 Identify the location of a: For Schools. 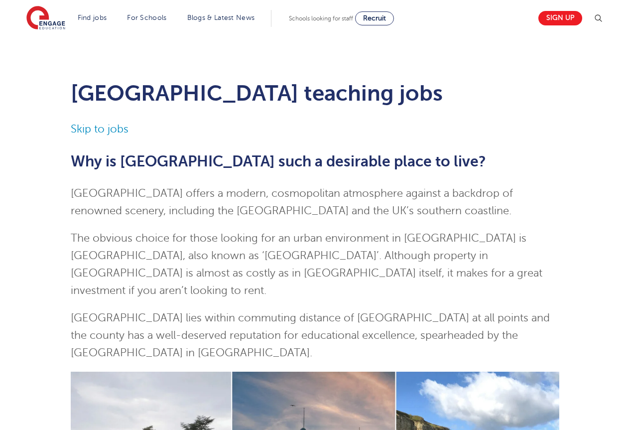
(146, 17).